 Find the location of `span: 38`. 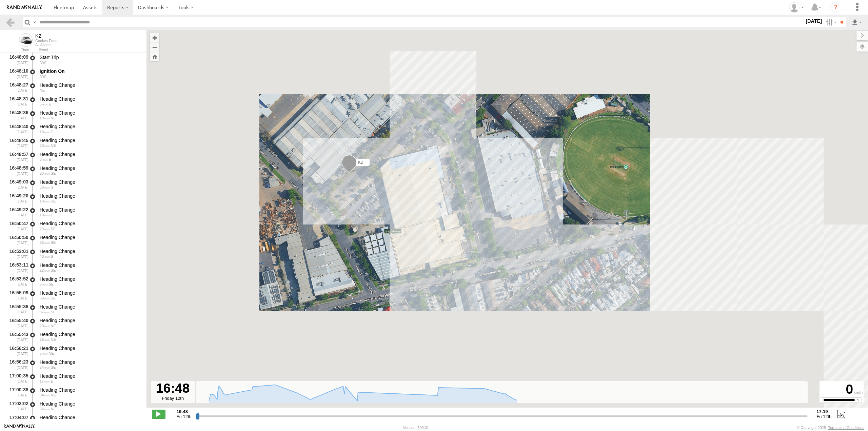

span: 38 is located at coordinates (45, 187).